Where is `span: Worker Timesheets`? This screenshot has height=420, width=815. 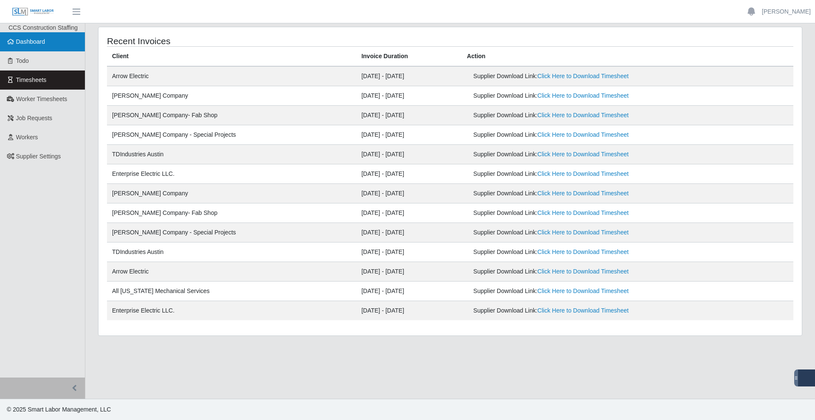 span: Worker Timesheets is located at coordinates (42, 99).